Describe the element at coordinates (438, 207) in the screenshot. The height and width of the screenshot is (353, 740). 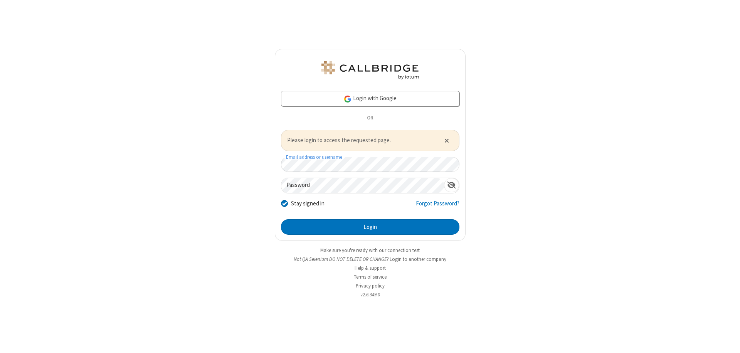
I see `a: Forgot Password?` at that location.